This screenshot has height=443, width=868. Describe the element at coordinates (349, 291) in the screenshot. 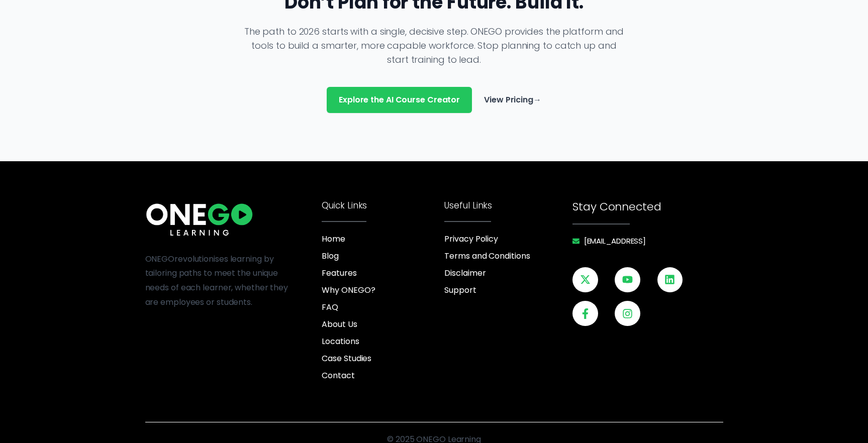

I see `span: Why ONEGO?` at that location.